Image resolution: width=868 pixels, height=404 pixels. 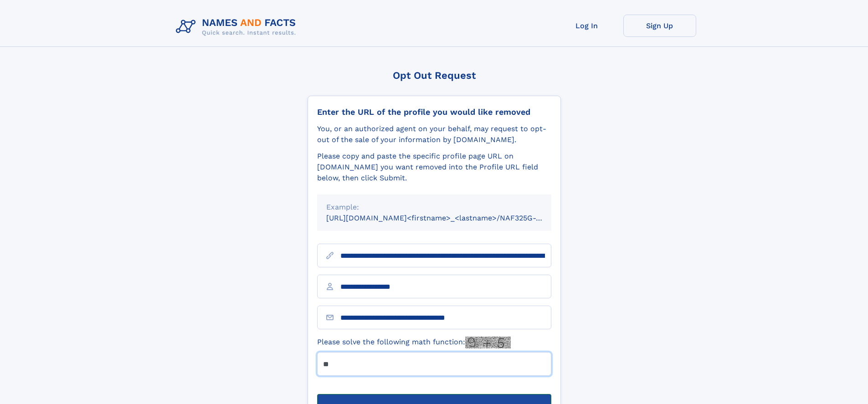 I want to click on div: Enter the URL of the profile you would like removed, so click(x=434, y=112).